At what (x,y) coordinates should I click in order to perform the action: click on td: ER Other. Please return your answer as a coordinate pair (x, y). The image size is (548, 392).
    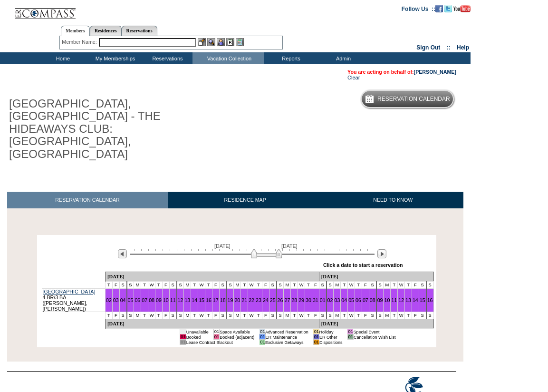
    Looking at the image, I should click on (331, 337).